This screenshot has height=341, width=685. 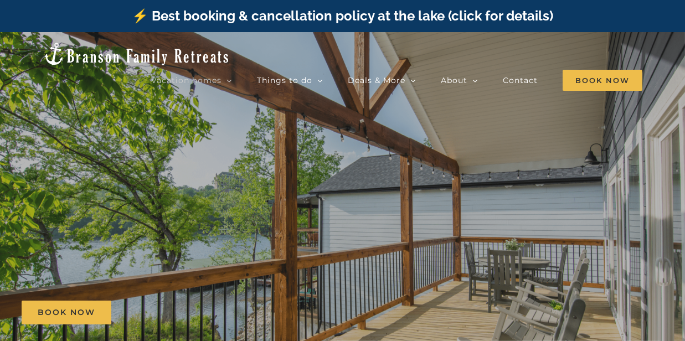 I want to click on a: Vacation homes, so click(x=192, y=80).